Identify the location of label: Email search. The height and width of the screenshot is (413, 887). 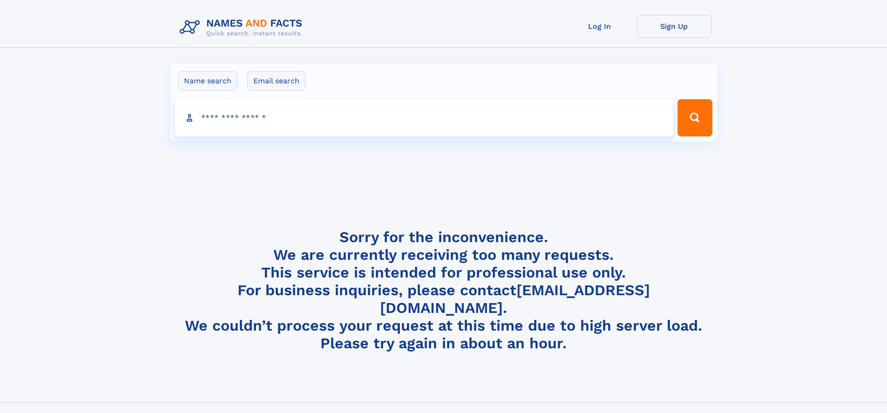
(276, 81).